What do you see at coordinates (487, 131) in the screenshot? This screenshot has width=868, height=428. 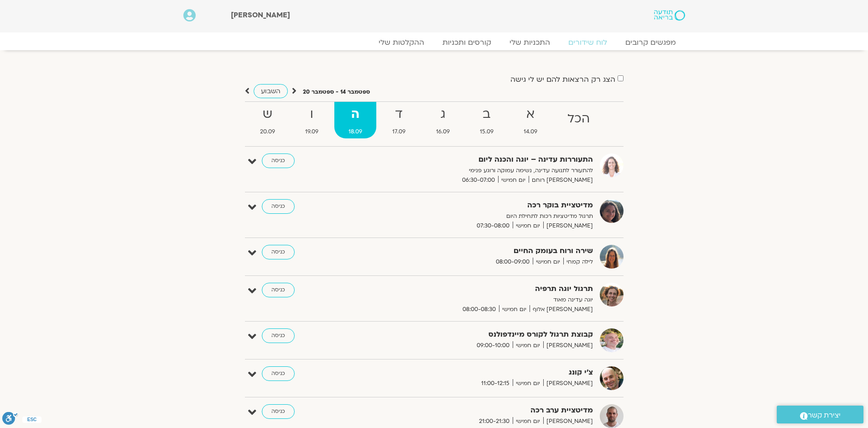 I see `span: 15.09` at bounding box center [487, 131].